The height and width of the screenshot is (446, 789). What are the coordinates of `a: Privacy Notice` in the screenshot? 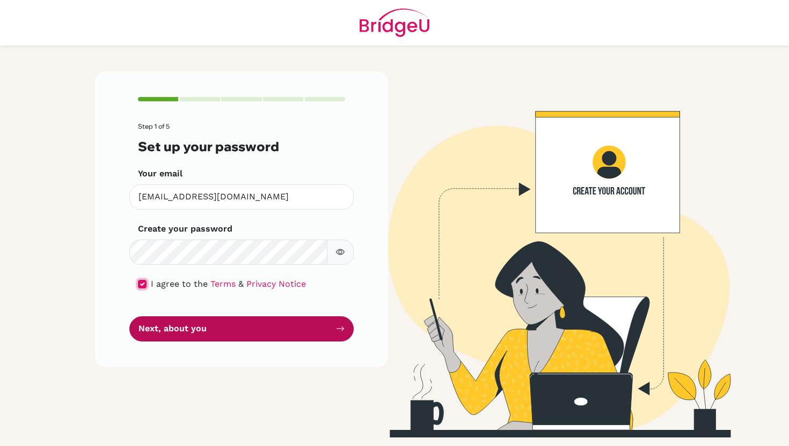 It's located at (276, 284).